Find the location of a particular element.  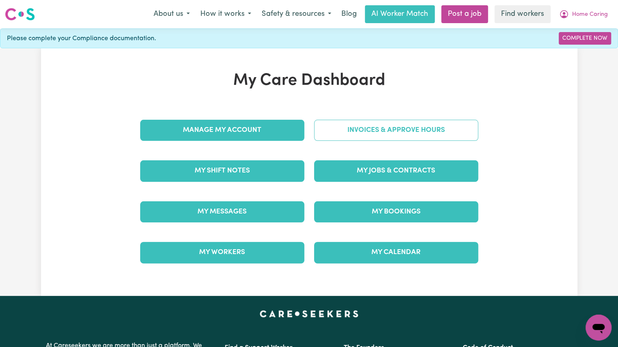

a: Find workers is located at coordinates (523, 14).